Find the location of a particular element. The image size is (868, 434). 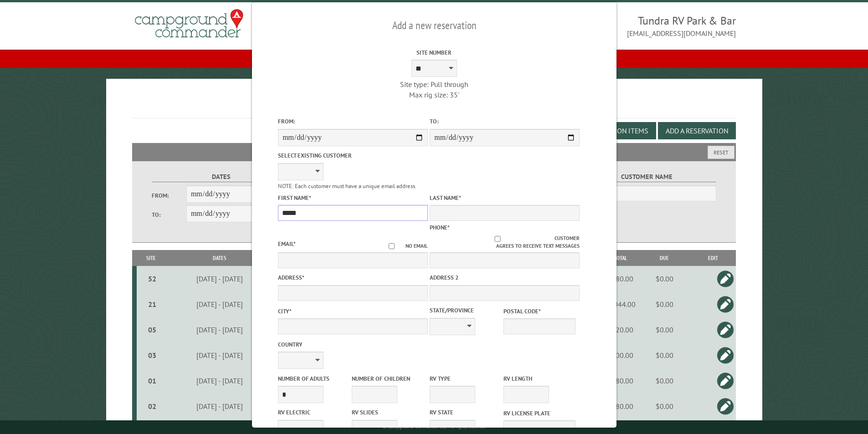

input: No email is located at coordinates (391, 246).